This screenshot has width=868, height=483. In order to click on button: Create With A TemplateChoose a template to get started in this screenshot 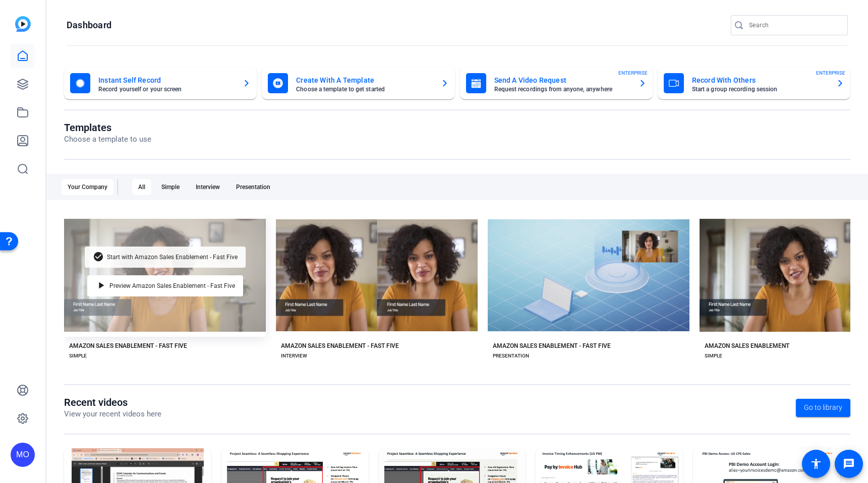, I will do `click(358, 83)`.